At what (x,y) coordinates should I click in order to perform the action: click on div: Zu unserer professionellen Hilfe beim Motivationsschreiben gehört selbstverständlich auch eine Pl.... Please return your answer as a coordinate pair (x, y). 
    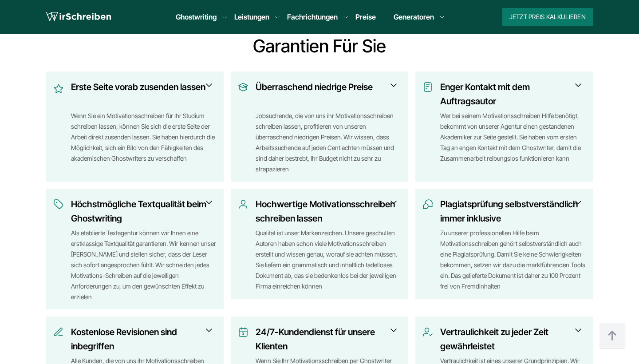
    Looking at the image, I should click on (513, 259).